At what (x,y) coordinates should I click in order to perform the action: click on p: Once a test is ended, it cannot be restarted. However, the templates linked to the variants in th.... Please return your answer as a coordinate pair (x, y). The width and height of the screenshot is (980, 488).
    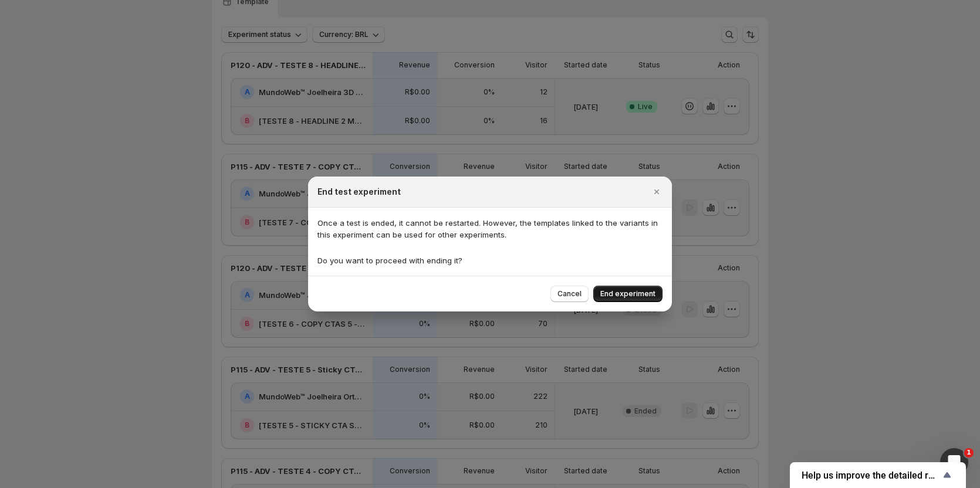
    Looking at the image, I should click on (490, 229).